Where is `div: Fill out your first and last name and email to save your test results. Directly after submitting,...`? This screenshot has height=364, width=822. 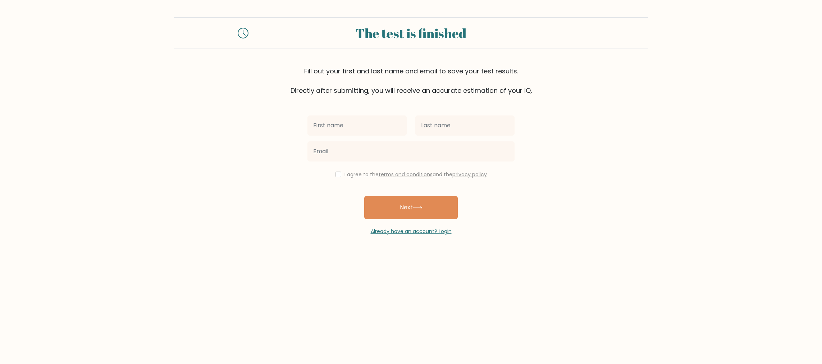
div: Fill out your first and last name and email to save your test results. Directly after submitting,... is located at coordinates (411, 81).